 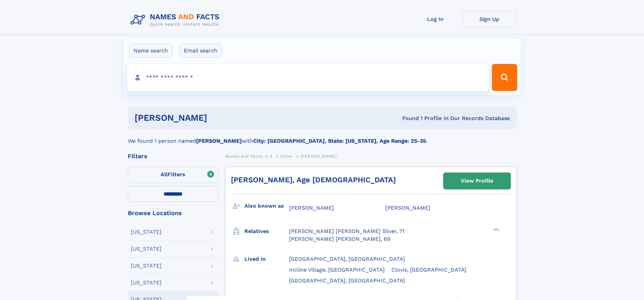 I want to click on input: search input, so click(x=308, y=77).